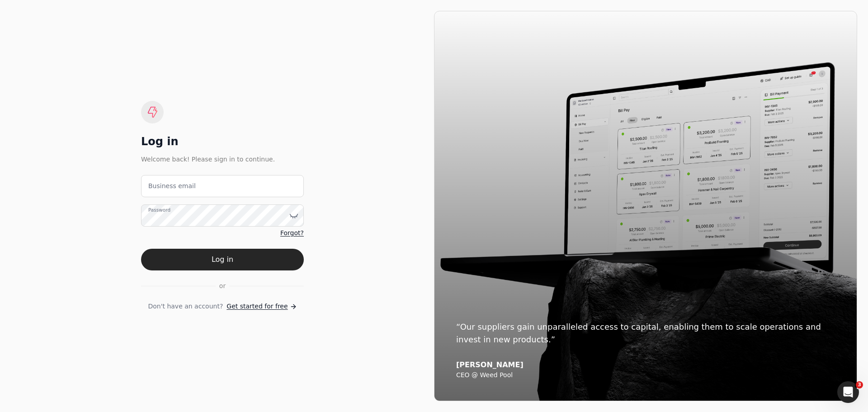 This screenshot has width=868, height=412. Describe the element at coordinates (223, 159) in the screenshot. I see `div: Welcome back! Please sign in to continue.` at that location.